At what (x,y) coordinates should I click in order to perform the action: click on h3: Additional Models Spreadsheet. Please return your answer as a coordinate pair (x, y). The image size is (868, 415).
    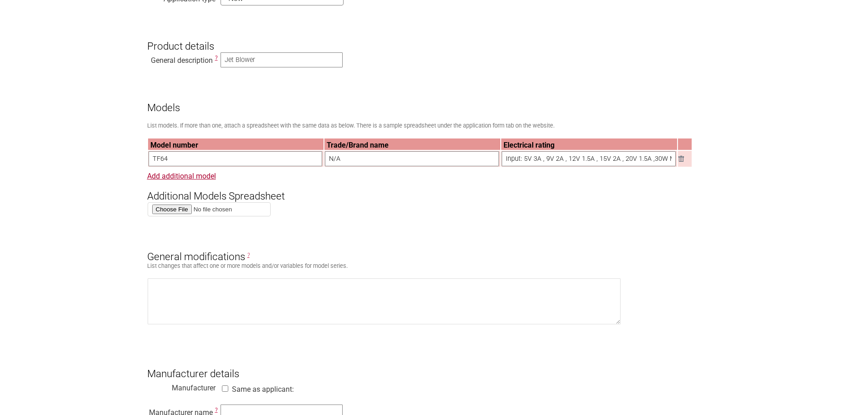
    Looking at the image, I should click on (434, 188).